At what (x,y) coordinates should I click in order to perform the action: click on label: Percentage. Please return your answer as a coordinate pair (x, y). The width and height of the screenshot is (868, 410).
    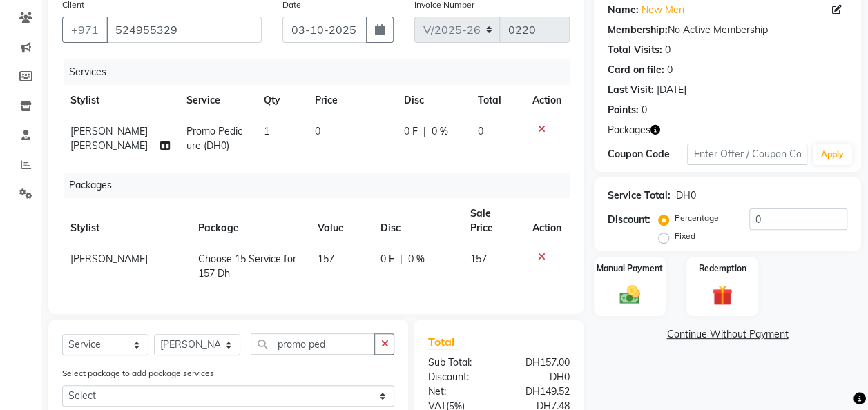
    Looking at the image, I should click on (696, 218).